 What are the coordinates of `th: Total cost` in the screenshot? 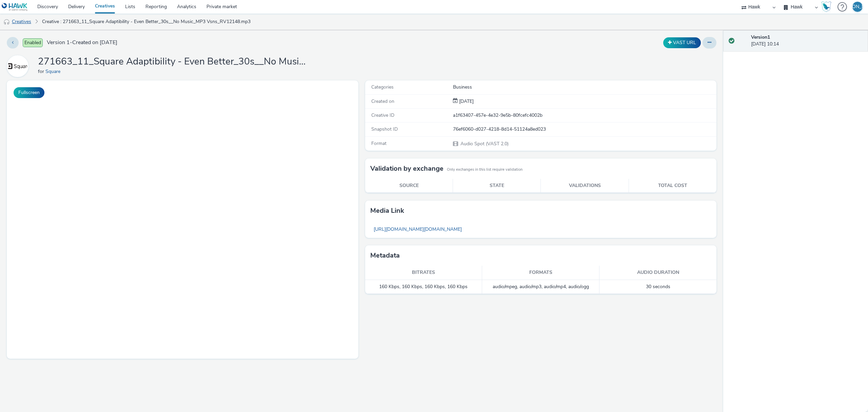 It's located at (673, 185).